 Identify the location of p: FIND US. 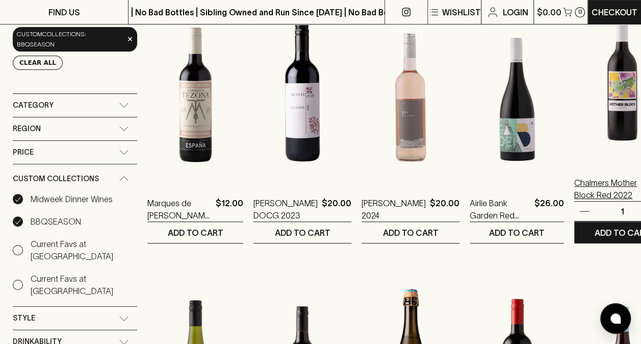
(64, 12).